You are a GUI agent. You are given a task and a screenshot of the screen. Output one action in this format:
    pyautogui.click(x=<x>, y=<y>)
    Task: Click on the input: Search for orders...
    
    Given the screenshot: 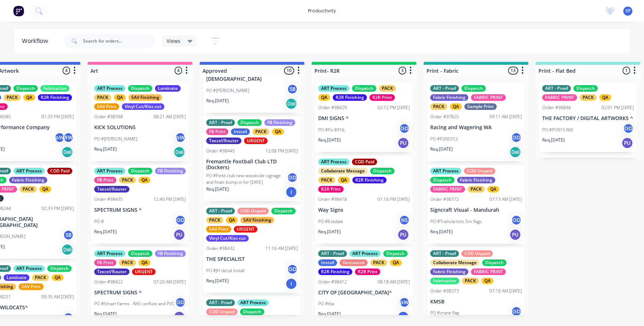 What is the action you would take?
    pyautogui.click(x=119, y=41)
    